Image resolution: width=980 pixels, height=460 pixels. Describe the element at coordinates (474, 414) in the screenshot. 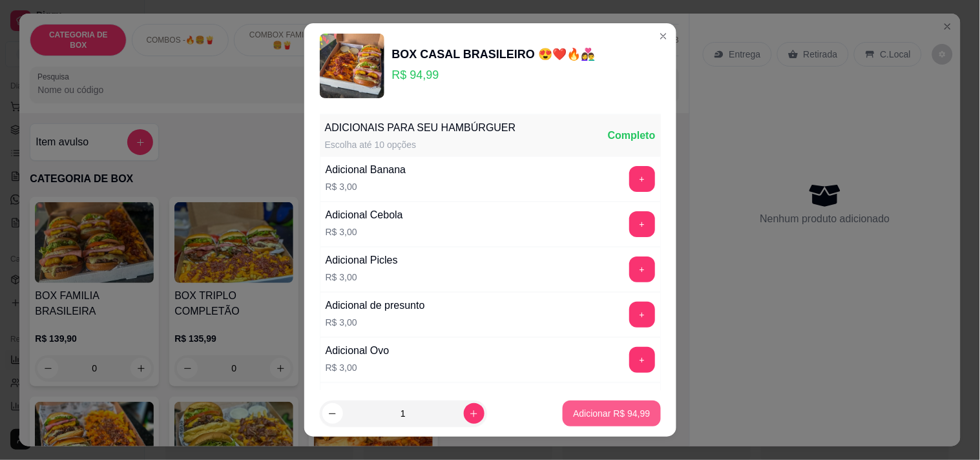

I see `button: increase-product-quantity` at that location.